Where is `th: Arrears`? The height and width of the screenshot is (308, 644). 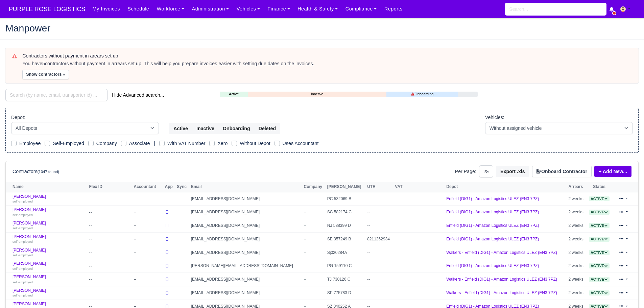
th: Arrears is located at coordinates (576, 187).